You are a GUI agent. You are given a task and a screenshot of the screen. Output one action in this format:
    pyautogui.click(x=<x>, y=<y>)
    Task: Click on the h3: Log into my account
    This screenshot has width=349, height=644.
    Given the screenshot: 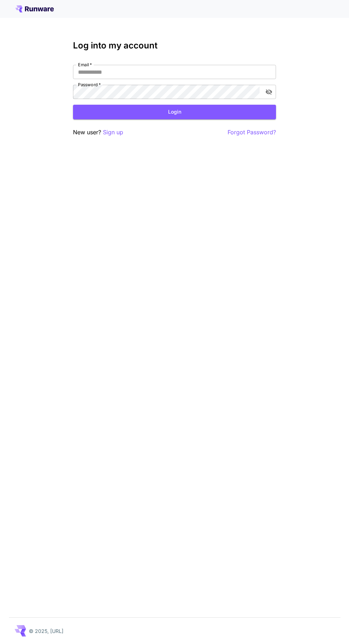 What is the action you would take?
    pyautogui.click(x=174, y=45)
    